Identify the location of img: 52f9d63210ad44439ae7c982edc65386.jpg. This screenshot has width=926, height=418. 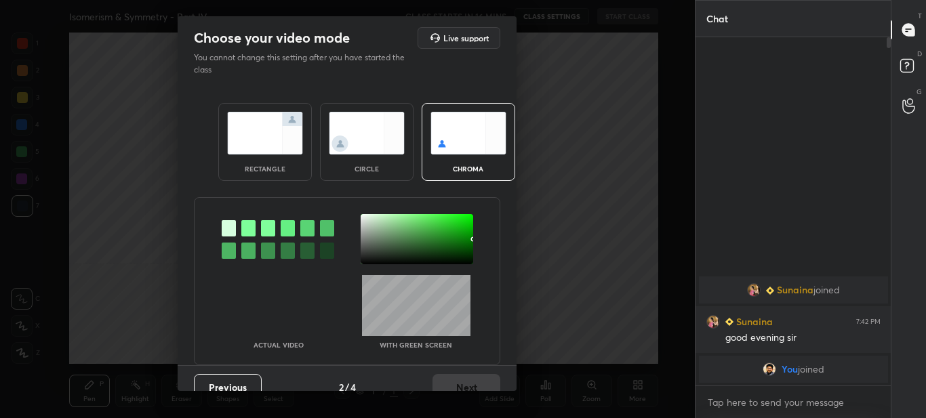
(769, 369).